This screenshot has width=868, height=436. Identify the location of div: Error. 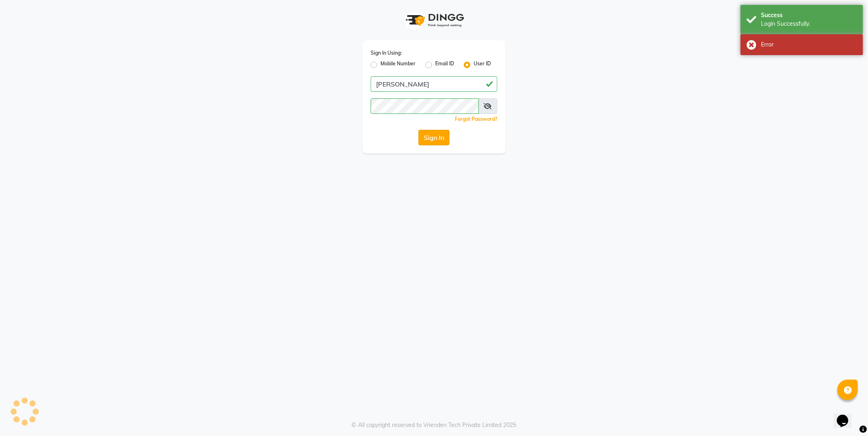
(809, 45).